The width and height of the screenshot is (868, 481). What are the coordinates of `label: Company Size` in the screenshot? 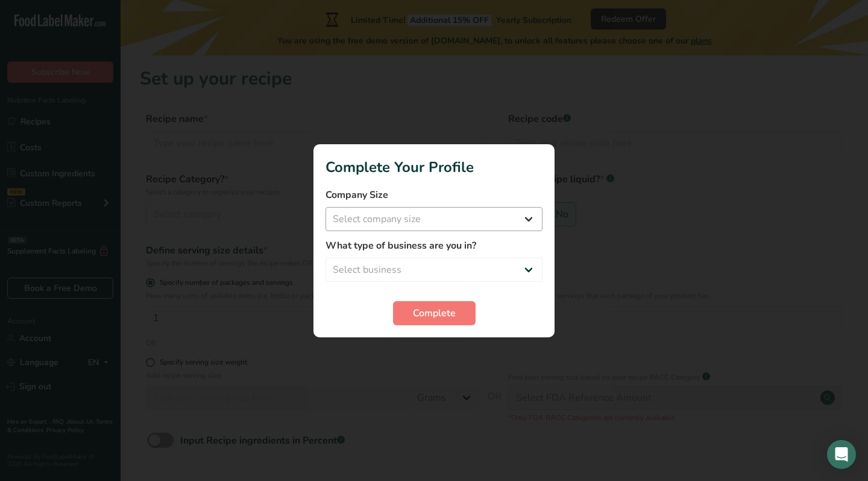 It's located at (434, 195).